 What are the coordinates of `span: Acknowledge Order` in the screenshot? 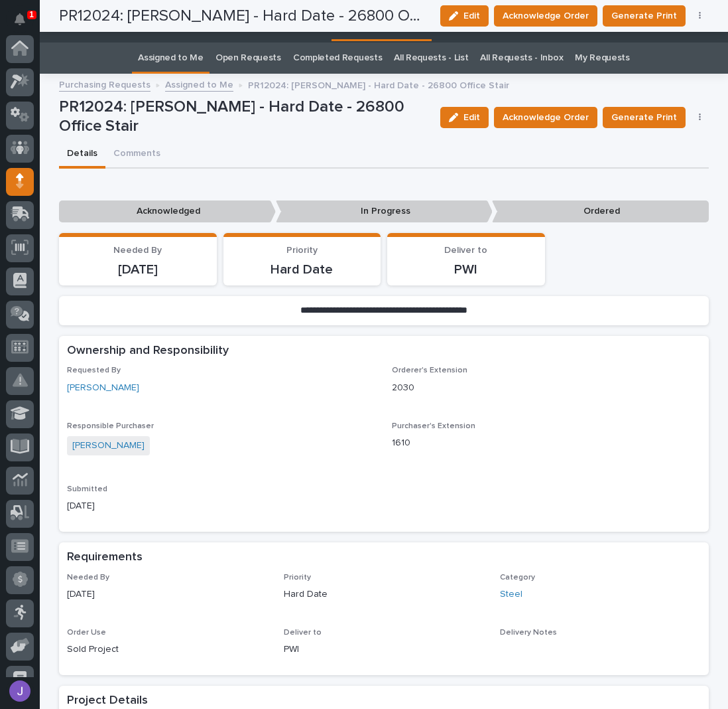 It's located at (546, 118).